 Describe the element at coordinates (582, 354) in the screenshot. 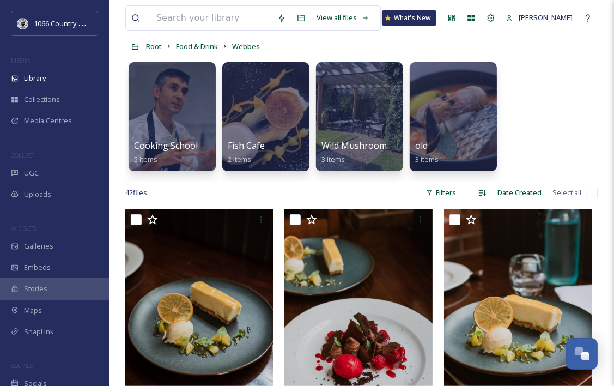

I see `button: Open Chat` at that location.